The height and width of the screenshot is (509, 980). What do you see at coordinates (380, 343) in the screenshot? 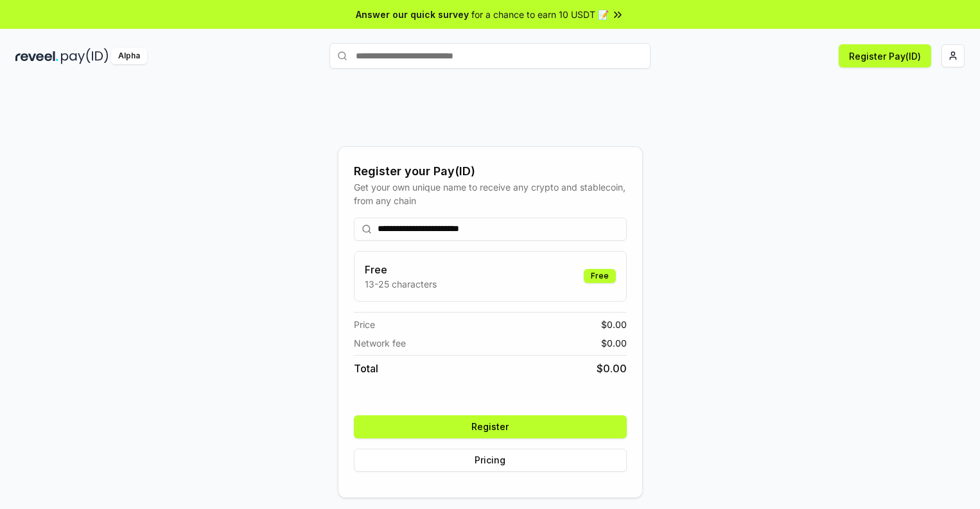
I see `span: Network fee` at bounding box center [380, 343].